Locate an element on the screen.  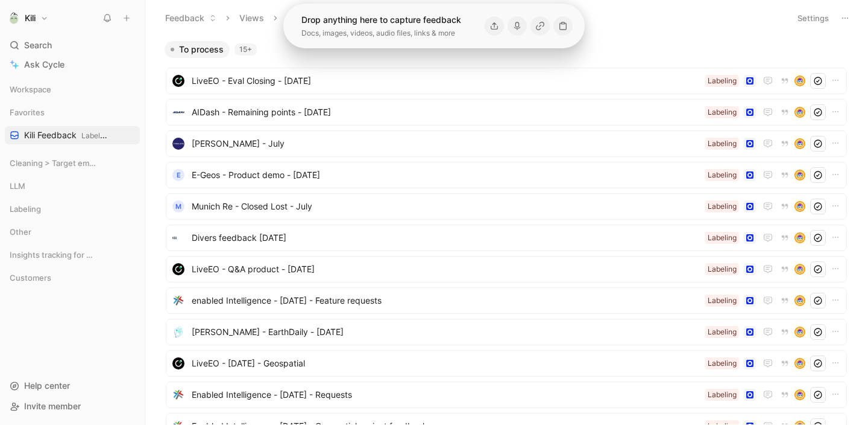
span: Insights tracking for key clients is located at coordinates (53, 254).